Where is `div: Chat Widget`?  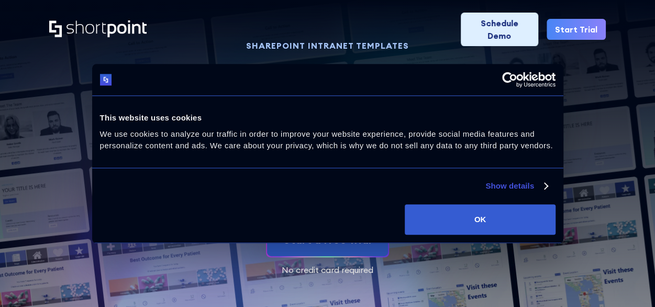
div: Chat Widget is located at coordinates (629, 282).